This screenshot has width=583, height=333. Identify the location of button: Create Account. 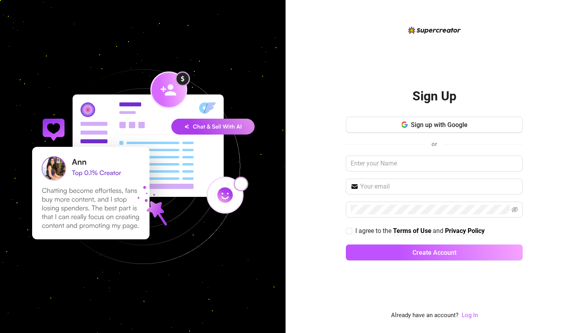
(434, 252).